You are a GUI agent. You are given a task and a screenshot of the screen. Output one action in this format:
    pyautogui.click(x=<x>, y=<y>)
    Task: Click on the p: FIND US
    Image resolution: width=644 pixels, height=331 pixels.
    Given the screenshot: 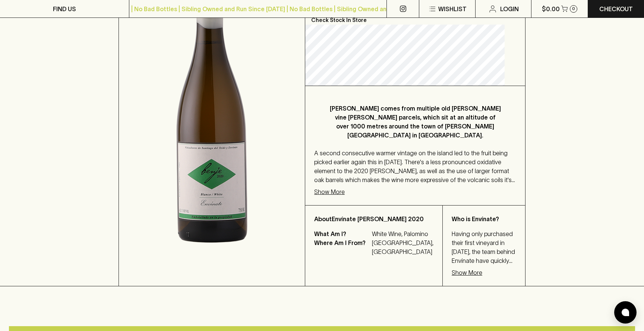 What is the action you would take?
    pyautogui.click(x=65, y=9)
    